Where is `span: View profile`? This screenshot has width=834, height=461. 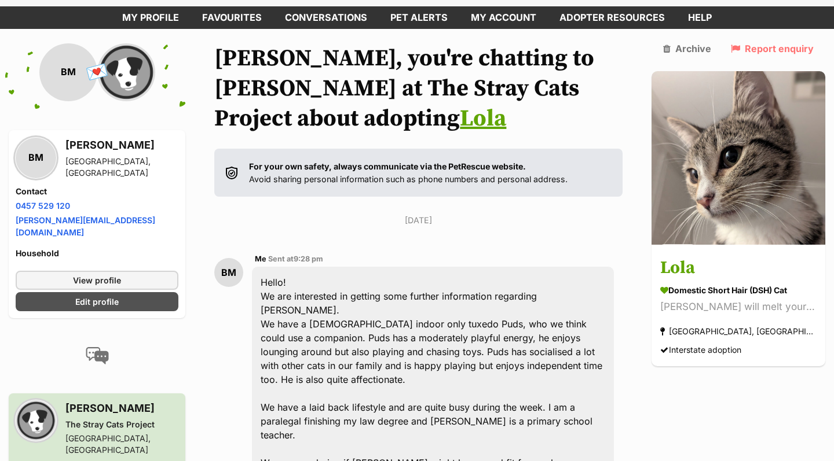 span: View profile is located at coordinates (97, 280).